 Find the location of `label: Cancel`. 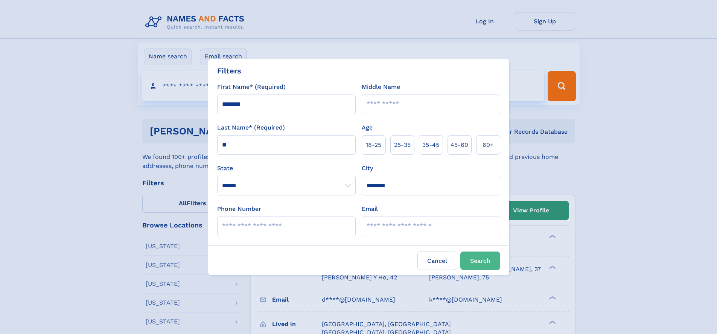

label: Cancel is located at coordinates (437, 260).